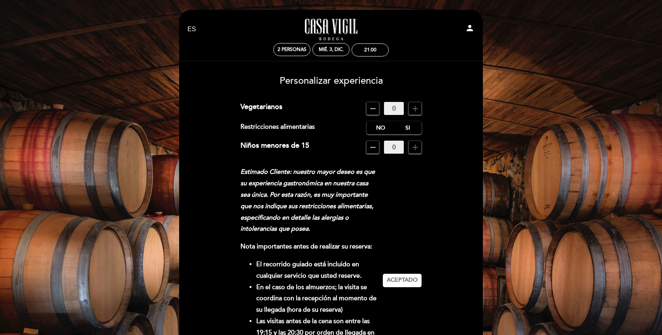 This screenshot has width=662, height=335. I want to click on li: El recorrido guiado está incluido en cualquier servicio que usted reserve., so click(316, 271).